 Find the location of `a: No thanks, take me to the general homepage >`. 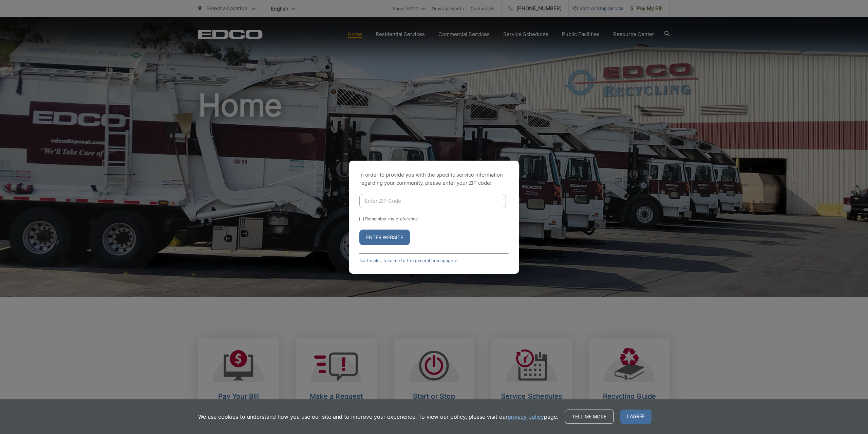

a: No thanks, take me to the general homepage > is located at coordinates (408, 260).